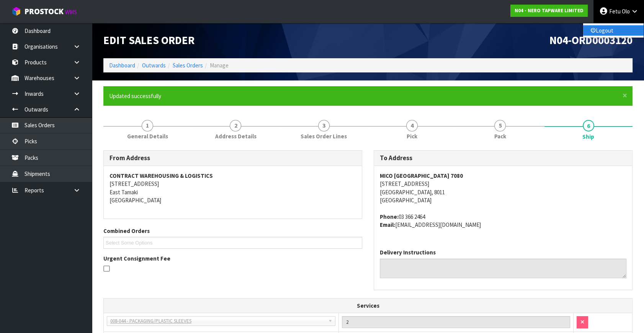 This screenshot has width=644, height=333. Describe the element at coordinates (16, 11) in the screenshot. I see `img: cube-alt.png` at that location.